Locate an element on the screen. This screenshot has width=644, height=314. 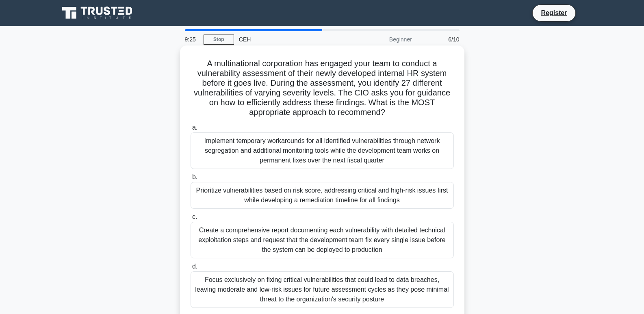
h5: A multinational corporation has engaged your team to conduct a vulnerability assessment of their ... is located at coordinates (322, 88).